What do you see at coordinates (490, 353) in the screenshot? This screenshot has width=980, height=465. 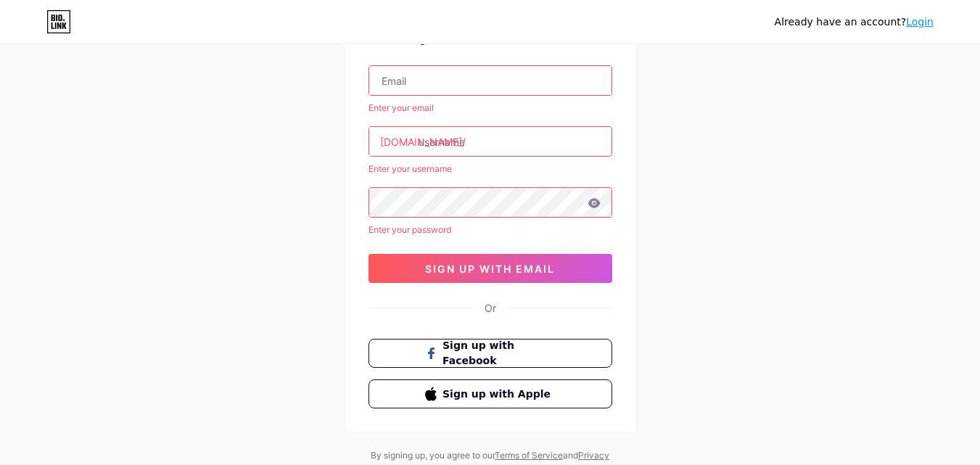 I see `button: Sign up with Facebook` at bounding box center [490, 353].